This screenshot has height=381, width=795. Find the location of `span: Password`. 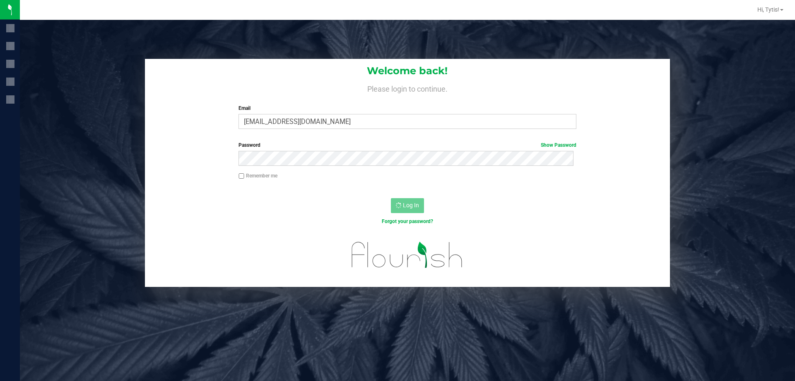

span: Password is located at coordinates (249, 145).